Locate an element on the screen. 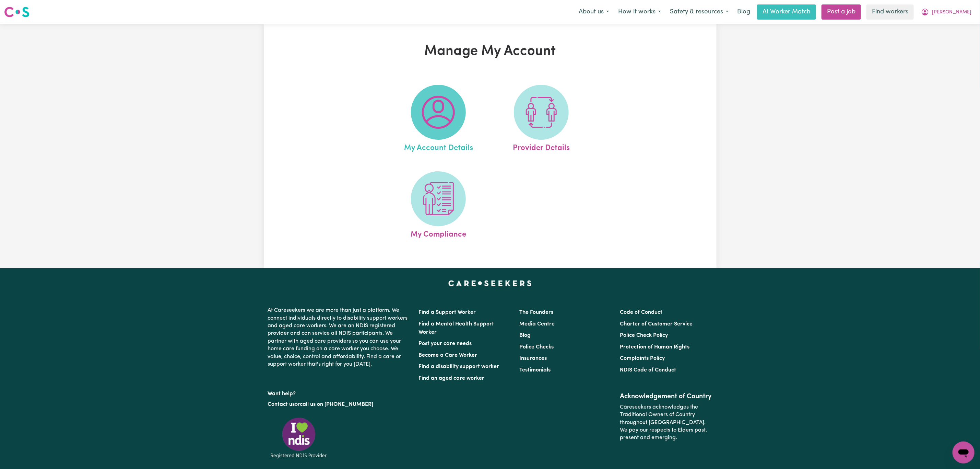 The width and height of the screenshot is (980, 469). a: NDIS Code of Conduct is located at coordinates (648, 370).